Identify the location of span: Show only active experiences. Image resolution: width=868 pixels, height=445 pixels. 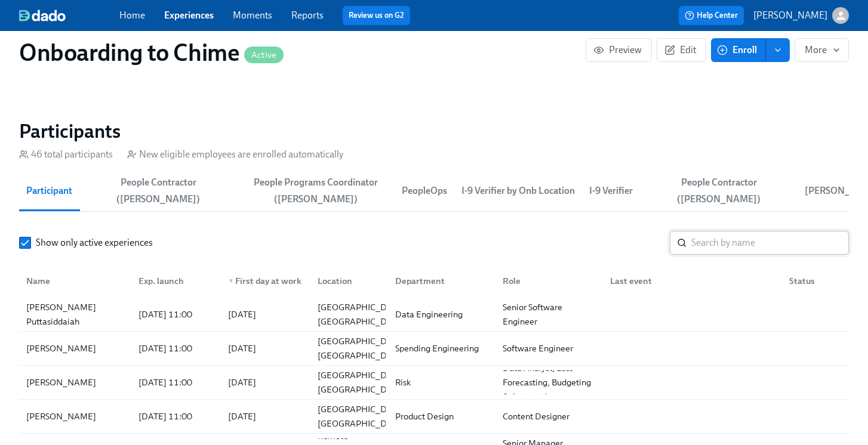
(95, 243).